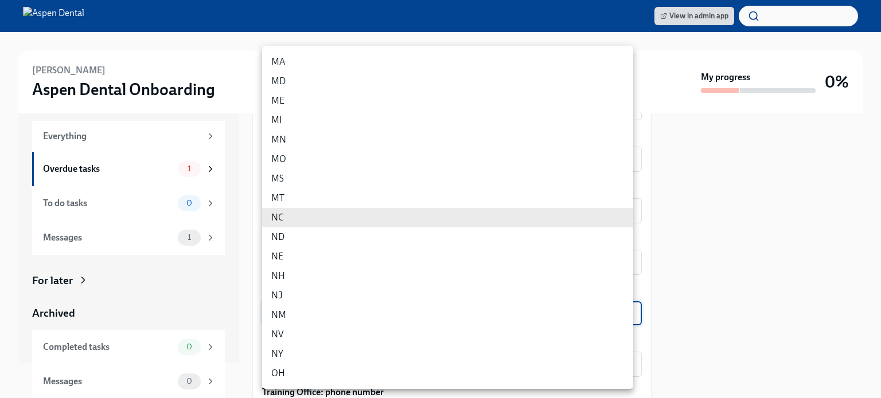 This screenshot has width=881, height=398. Describe the element at coordinates (447, 374) in the screenshot. I see `li: OH` at that location.